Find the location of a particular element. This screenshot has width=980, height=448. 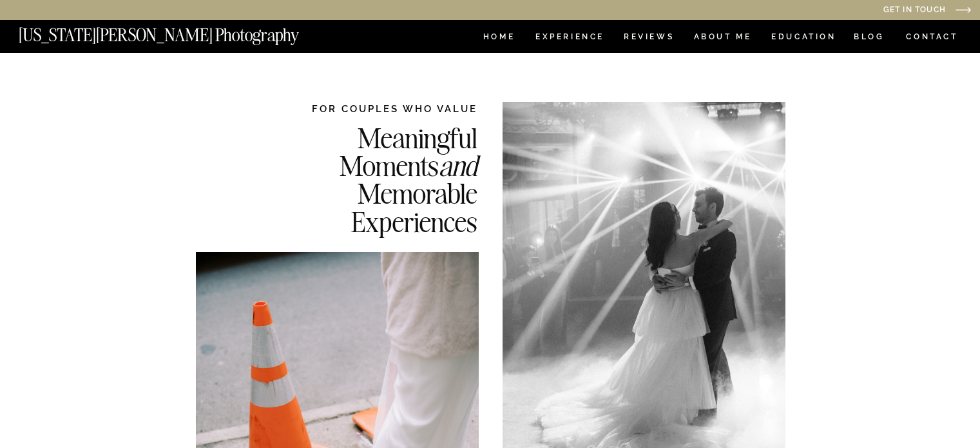

nav: Experience is located at coordinates (569, 38).